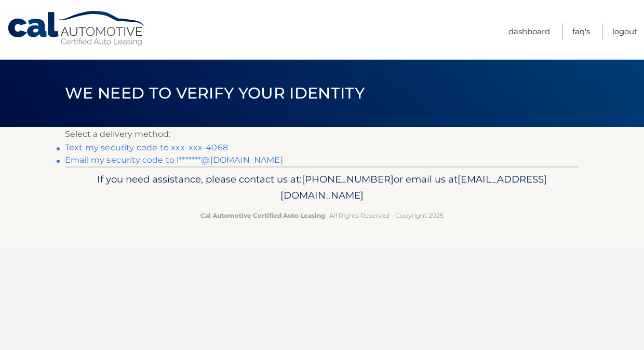  Describe the element at coordinates (146, 147) in the screenshot. I see `a: Text my security code to xxx-xxx-4068` at that location.